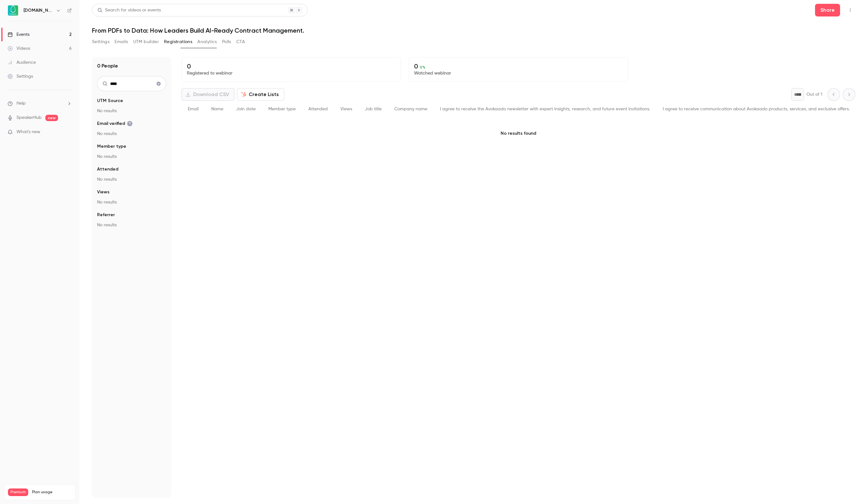 This screenshot has height=504, width=868. I want to click on span: UTM Source, so click(110, 101).